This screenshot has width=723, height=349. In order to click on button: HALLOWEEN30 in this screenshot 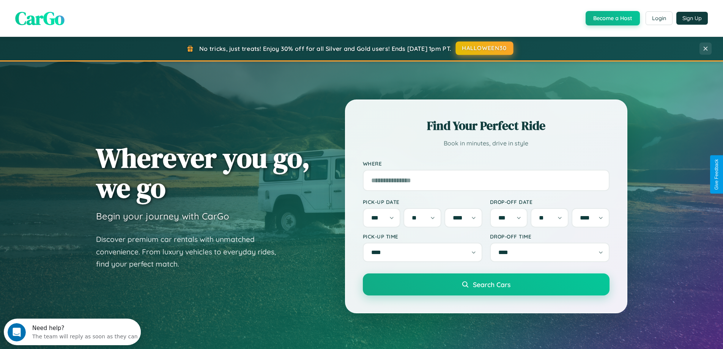, I will do `click(485, 48)`.